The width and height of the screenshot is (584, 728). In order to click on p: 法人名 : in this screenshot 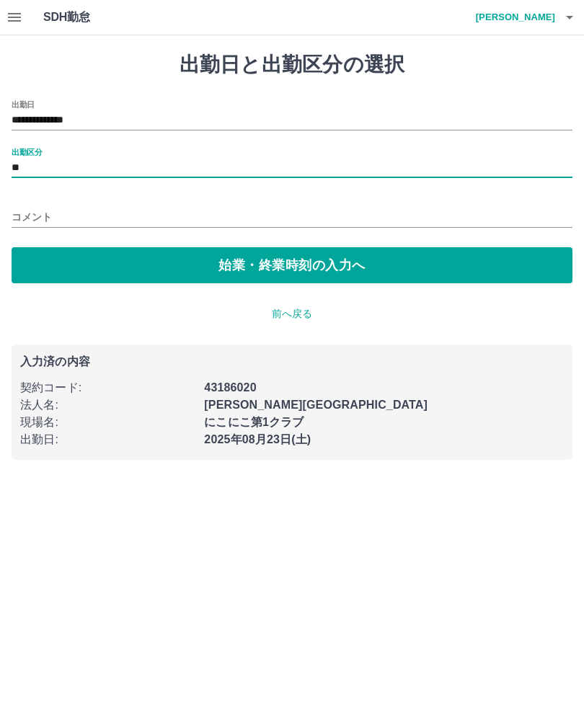, I will do `click(108, 405)`.